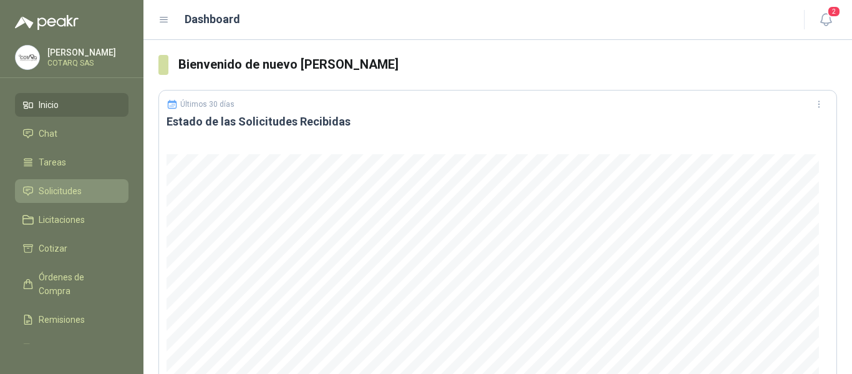 Image resolution: width=852 pixels, height=374 pixels. Describe the element at coordinates (834, 11) in the screenshot. I see `span: 2` at that location.